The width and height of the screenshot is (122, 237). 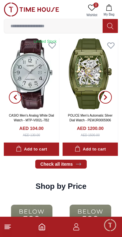 What do you see at coordinates (45, 42) in the screenshot?
I see `div: Limited Stock` at bounding box center [45, 42].